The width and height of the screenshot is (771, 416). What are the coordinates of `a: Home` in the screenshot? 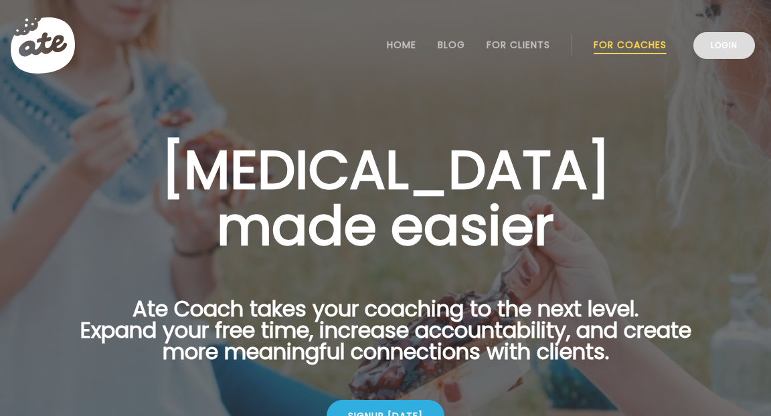 It's located at (402, 45).